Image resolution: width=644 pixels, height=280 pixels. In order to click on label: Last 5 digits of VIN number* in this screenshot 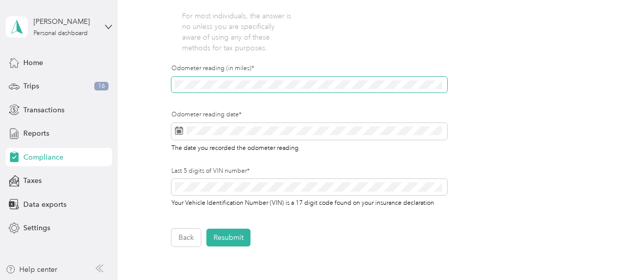, I will do `click(310, 171)`.